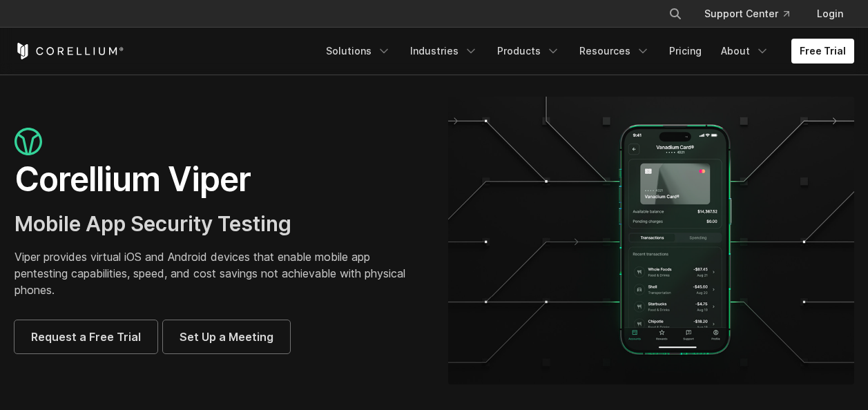  I want to click on a: Login, so click(830, 14).